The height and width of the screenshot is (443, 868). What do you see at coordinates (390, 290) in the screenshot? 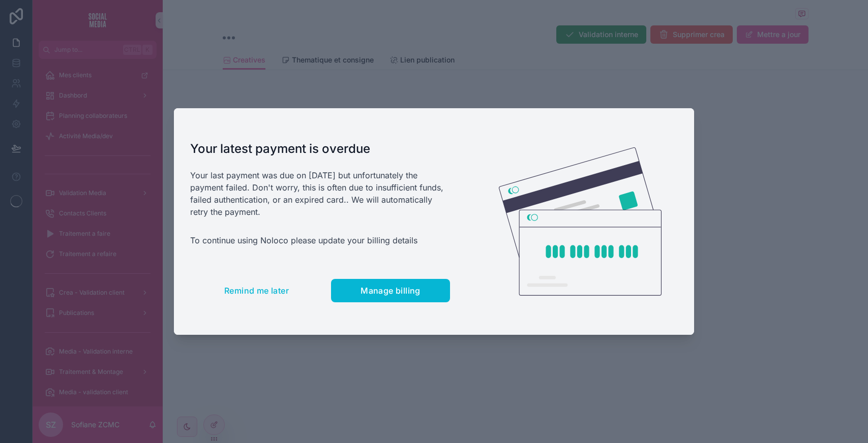
I see `button: Manage billing` at bounding box center [390, 290].